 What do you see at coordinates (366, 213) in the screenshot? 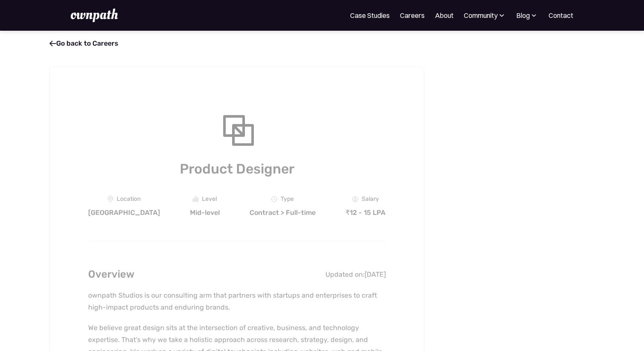
I see `div: ₹12 - 15 LPA` at bounding box center [366, 213].